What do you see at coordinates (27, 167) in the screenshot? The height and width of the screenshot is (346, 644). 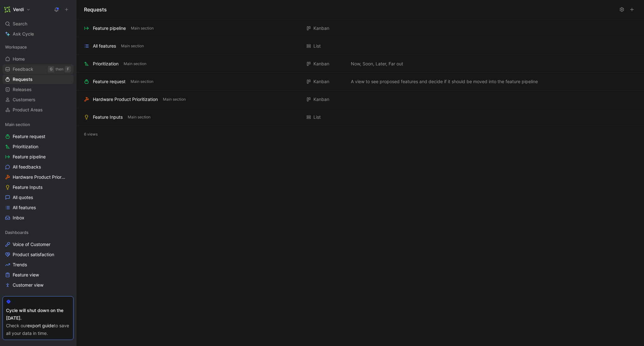 I see `span: All feedbacks` at bounding box center [27, 167].